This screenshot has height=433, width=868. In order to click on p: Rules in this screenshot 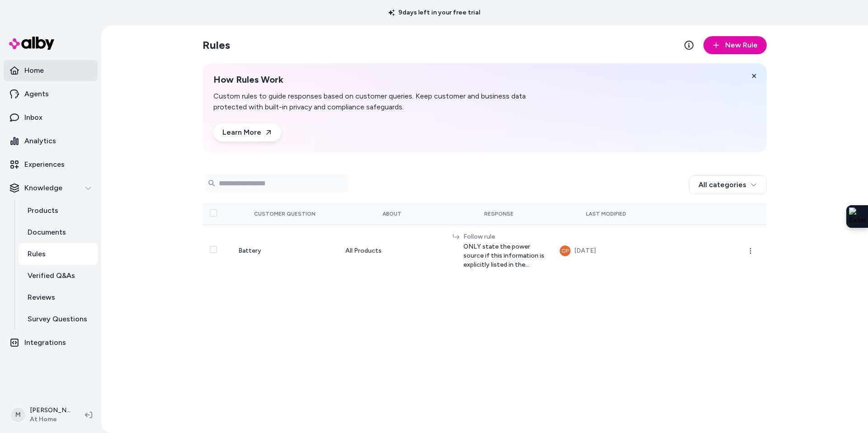, I will do `click(37, 254)`.